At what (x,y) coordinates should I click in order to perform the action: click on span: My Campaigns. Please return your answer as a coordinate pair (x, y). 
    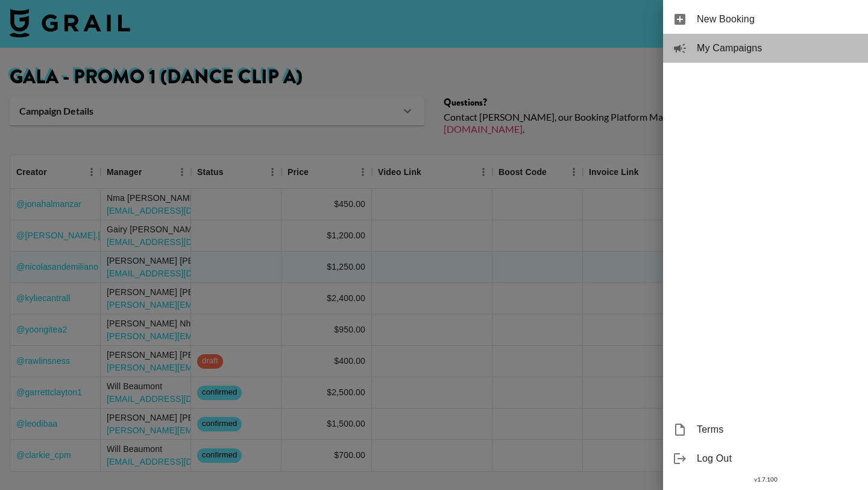
    Looking at the image, I should click on (777, 48).